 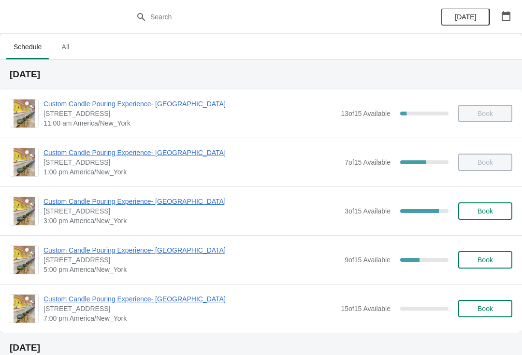 What do you see at coordinates (367, 162) in the screenshot?
I see `span: 7 of 15 Available` at bounding box center [367, 162].